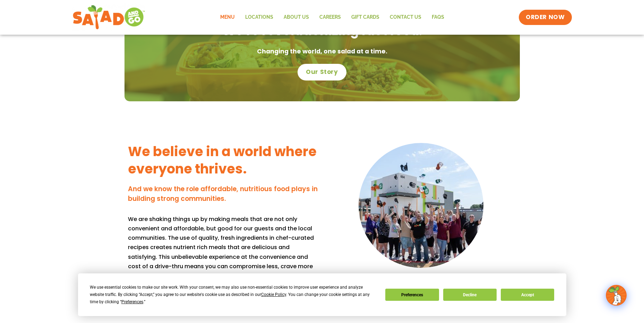 This screenshot has width=644, height=323. What do you see at coordinates (132, 302) in the screenshot?
I see `span: Preferences` at bounding box center [132, 302].